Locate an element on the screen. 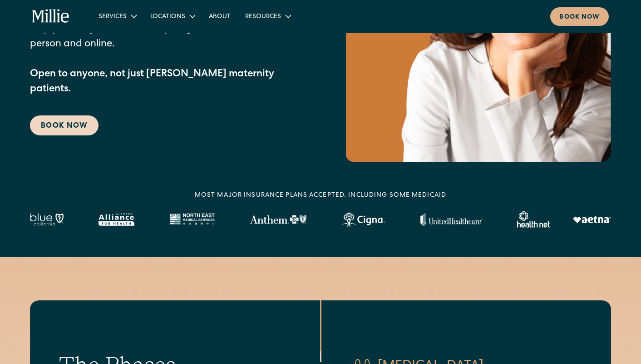  img: Healthnet logo is located at coordinates (534, 219).